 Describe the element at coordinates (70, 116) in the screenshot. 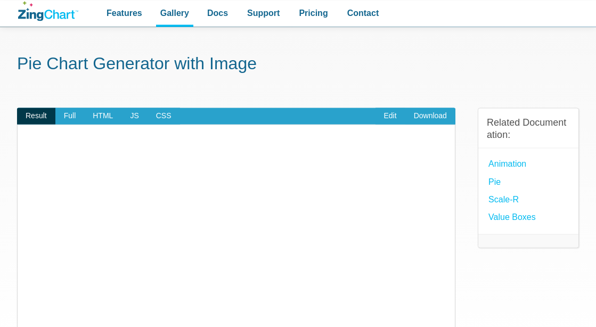

I see `span: Full` at that location.